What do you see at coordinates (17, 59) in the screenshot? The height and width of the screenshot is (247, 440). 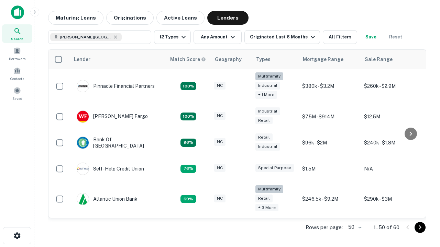 I see `span: Borrowers` at bounding box center [17, 59].